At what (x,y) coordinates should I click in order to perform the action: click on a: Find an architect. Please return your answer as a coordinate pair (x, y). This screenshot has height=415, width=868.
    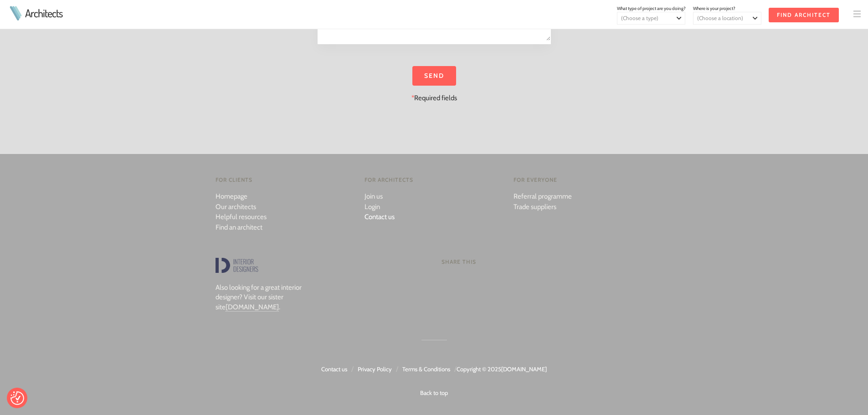
    Looking at the image, I should click on (239, 227).